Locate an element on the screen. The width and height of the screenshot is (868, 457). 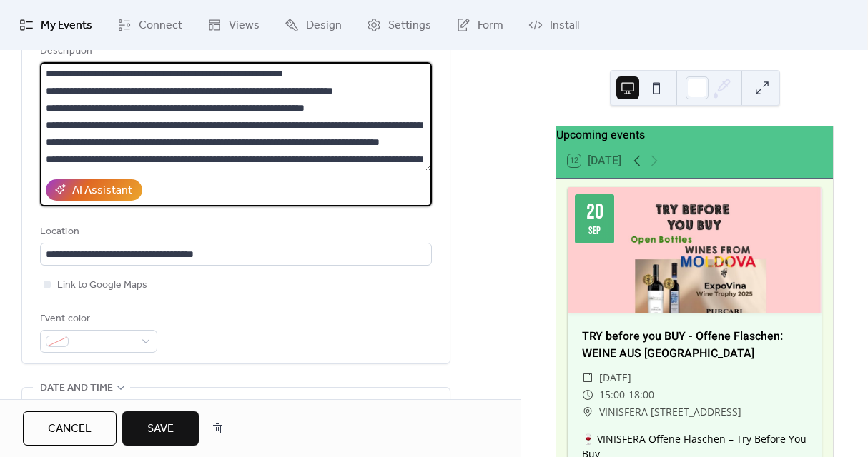
a: Install is located at coordinates (553, 25).